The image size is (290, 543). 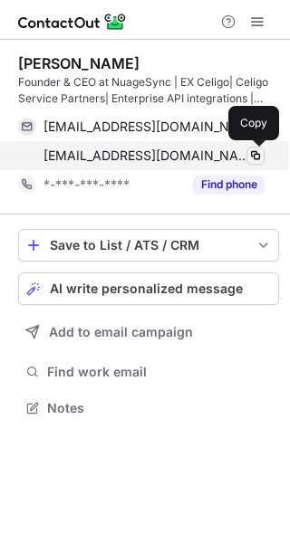 What do you see at coordinates (148, 245) in the screenshot?
I see `div: Save to List / ATS / CRM` at bounding box center [148, 245].